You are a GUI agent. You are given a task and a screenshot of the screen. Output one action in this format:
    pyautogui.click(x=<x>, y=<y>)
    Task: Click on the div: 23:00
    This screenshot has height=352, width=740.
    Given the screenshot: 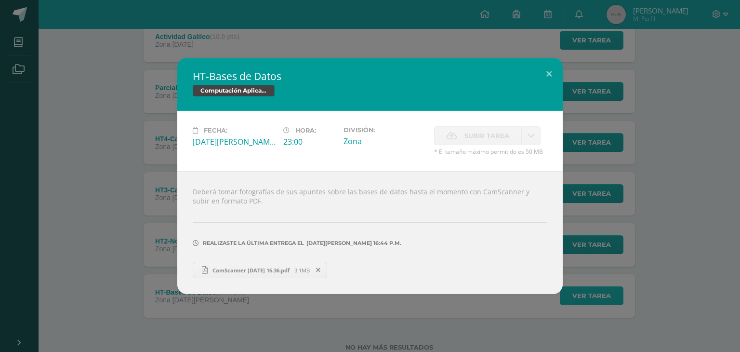 What is the action you would take?
    pyautogui.click(x=309, y=142)
    